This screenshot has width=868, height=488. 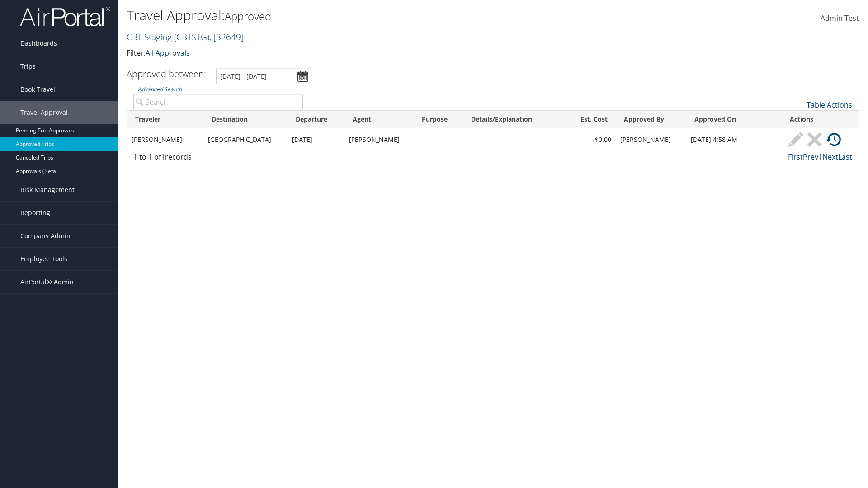 I want to click on a: First, so click(x=796, y=157).